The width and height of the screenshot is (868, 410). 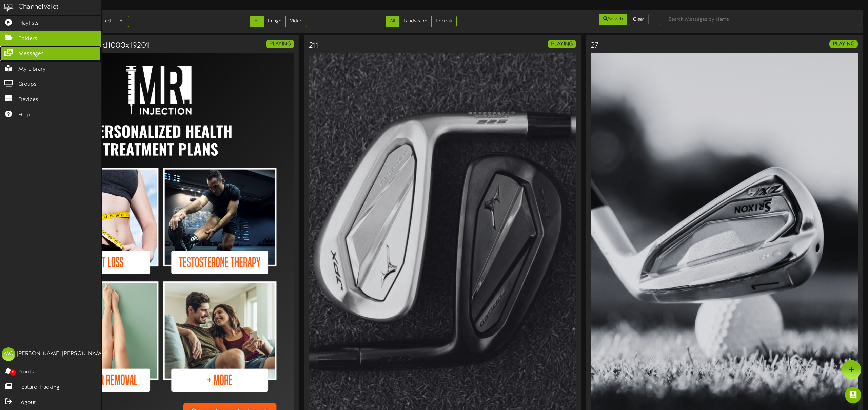 I want to click on div: Open Intercom Messenger, so click(x=853, y=396).